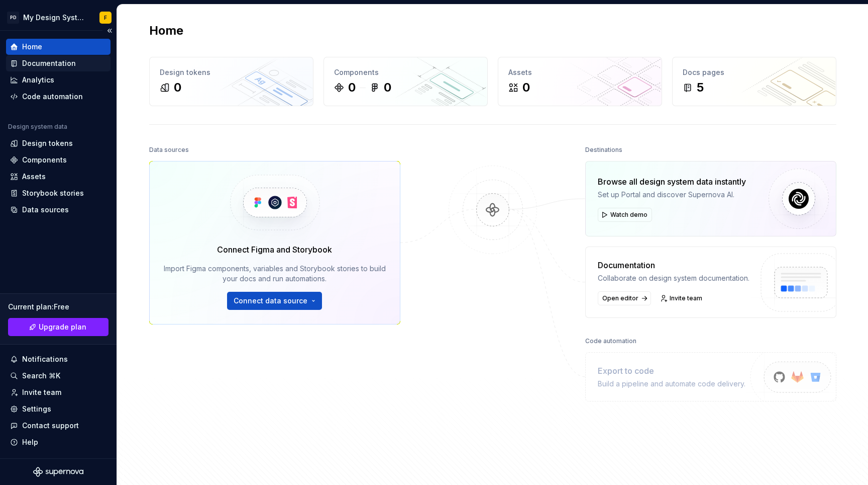 Image resolution: width=868 pixels, height=485 pixels. I want to click on a: Data sources, so click(58, 209).